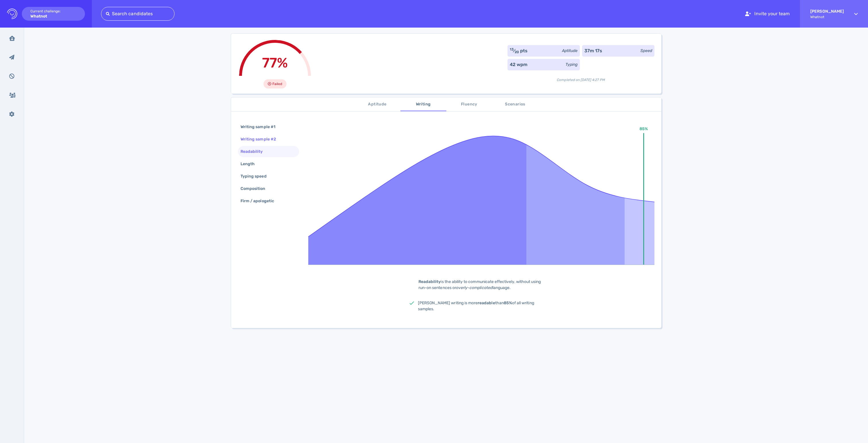 This screenshot has width=868, height=443. What do you see at coordinates (261, 139) in the screenshot?
I see `div: Writing sample #2` at bounding box center [261, 139].